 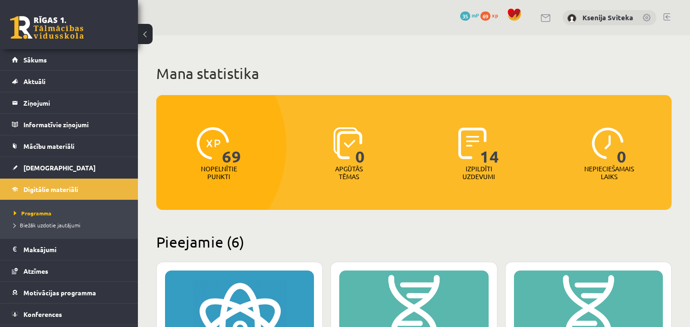 I want to click on p: Nepieciešamais laiks, so click(x=609, y=173).